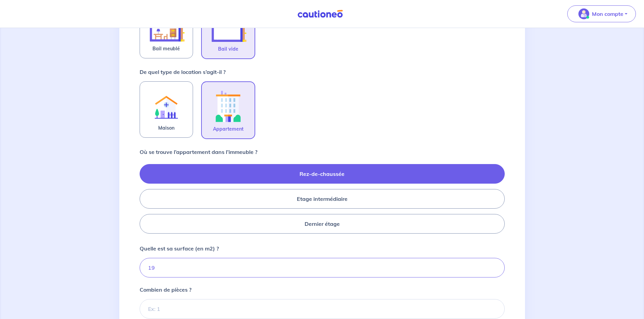 The width and height of the screenshot is (644, 319). Describe the element at coordinates (166, 128) in the screenshot. I see `span: Maison` at that location.